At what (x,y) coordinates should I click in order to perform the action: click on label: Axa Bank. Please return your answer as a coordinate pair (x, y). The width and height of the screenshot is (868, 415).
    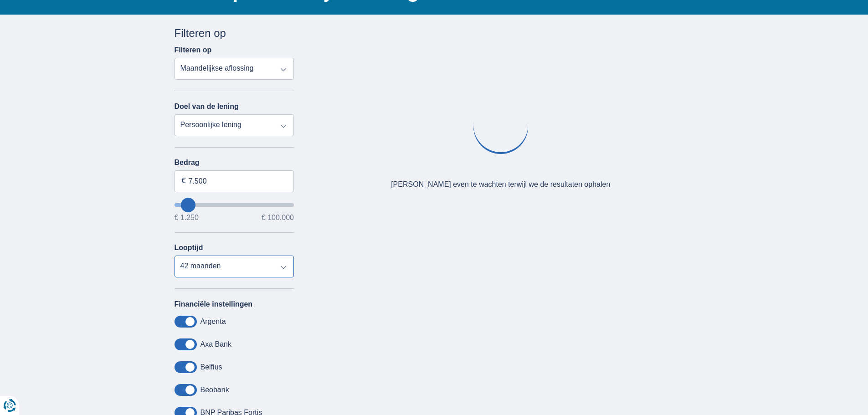
    Looking at the image, I should click on (216, 345).